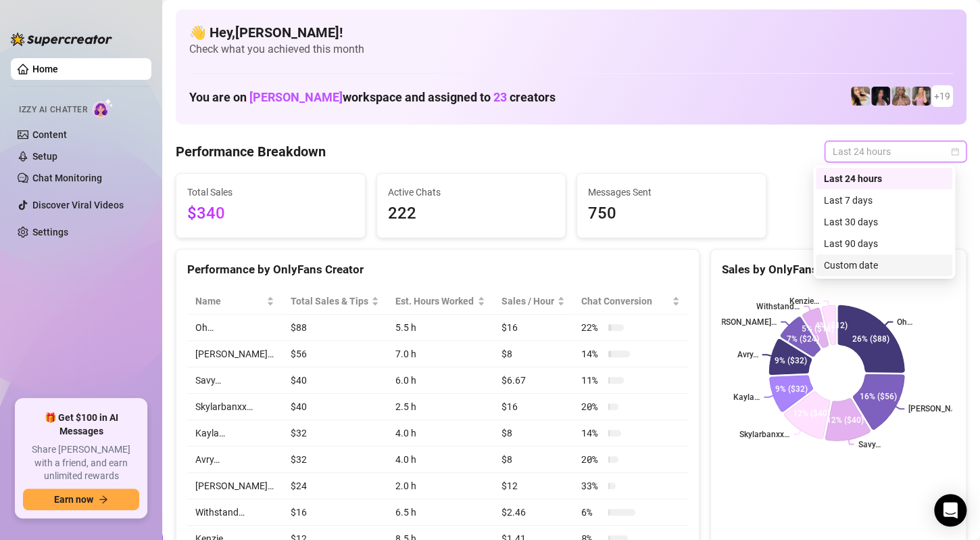 This screenshot has width=980, height=540. What do you see at coordinates (440, 354) in the screenshot?
I see `td: 7.0 h` at bounding box center [440, 354].